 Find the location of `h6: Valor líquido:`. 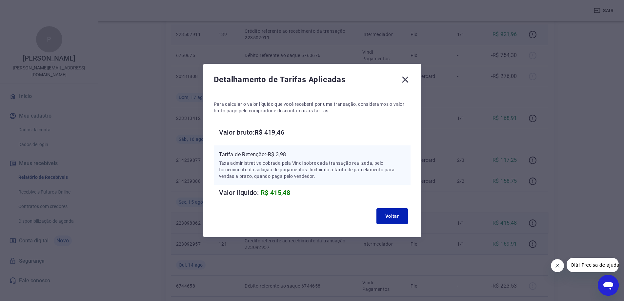

h6: Valor líquido: is located at coordinates (315, 193).